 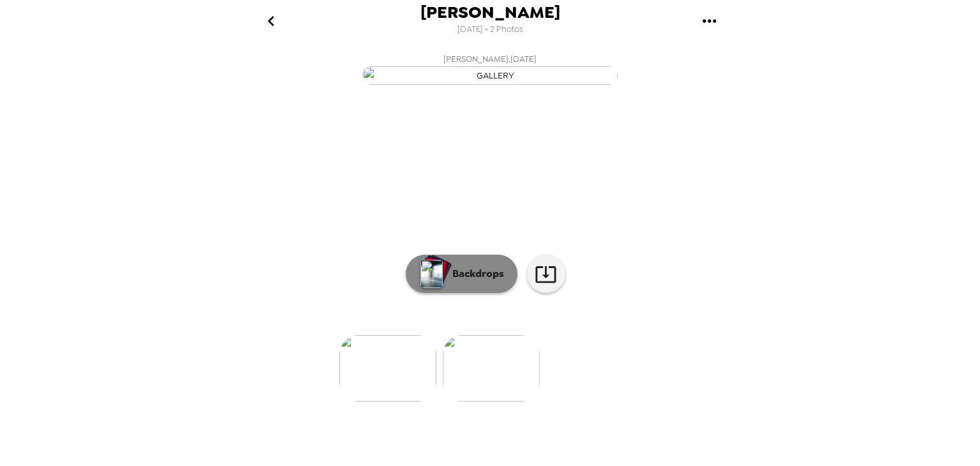 What do you see at coordinates (475, 274) in the screenshot?
I see `p: Backdrops` at bounding box center [475, 274].